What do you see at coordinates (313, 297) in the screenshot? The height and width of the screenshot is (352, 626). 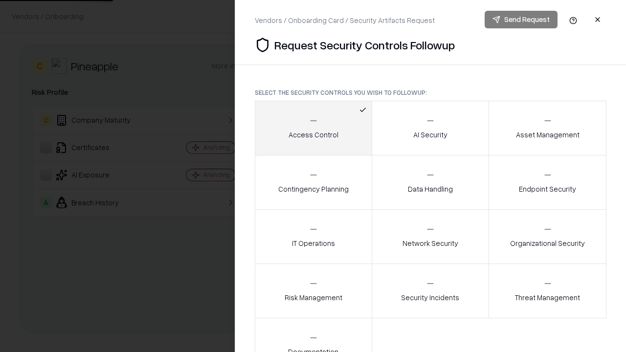 I see `p: Risk Management` at bounding box center [313, 297].